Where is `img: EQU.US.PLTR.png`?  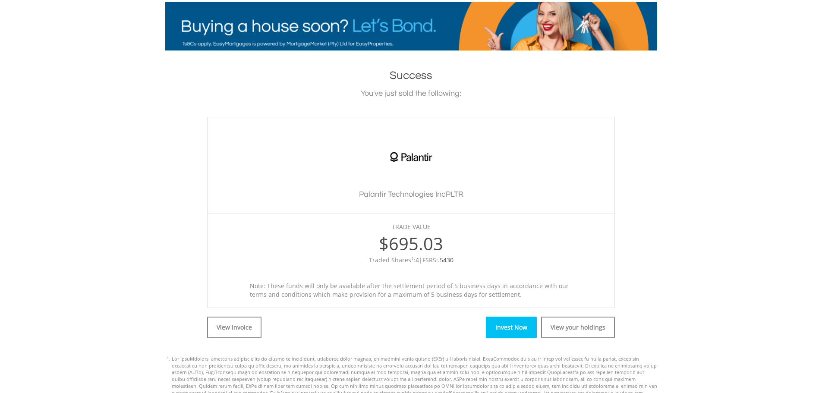 img: EQU.US.PLTR.png is located at coordinates (411, 157).